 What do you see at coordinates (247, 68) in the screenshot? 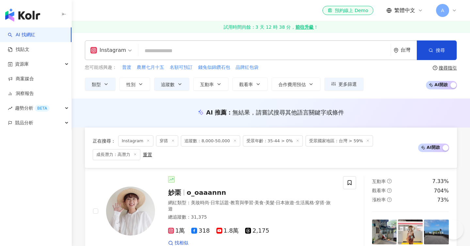
I see `button: 品牌紅包袋` at bounding box center [247, 68].